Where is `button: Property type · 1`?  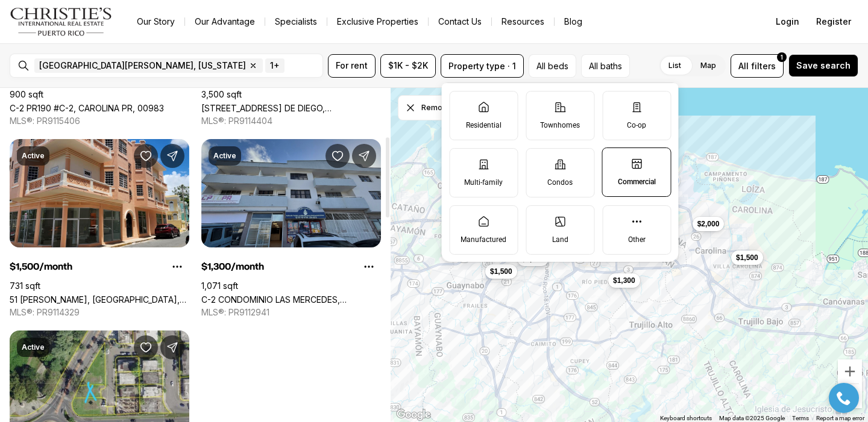
button: Property type · 1 is located at coordinates (482, 66).